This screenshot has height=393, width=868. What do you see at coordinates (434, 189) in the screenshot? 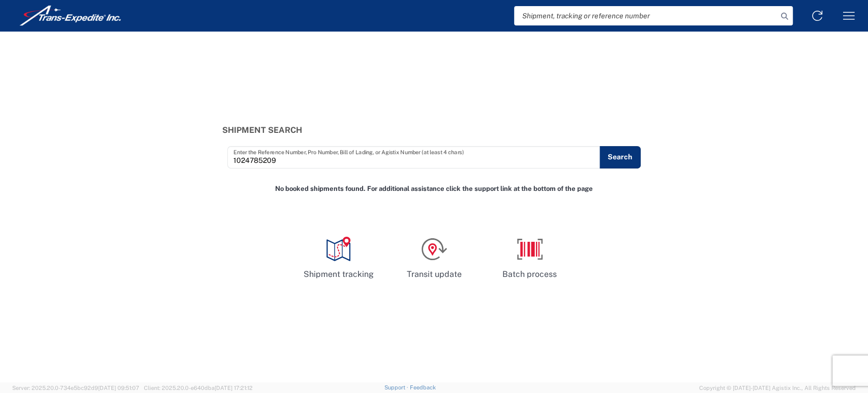
I see `div: No booked shipments found. For additional assistance click the support link at the bottom of the ...` at bounding box center [434, 189].